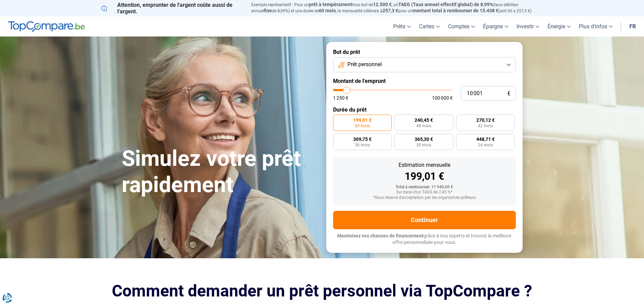  I want to click on label: Montant de l'emprunt, so click(424, 81).